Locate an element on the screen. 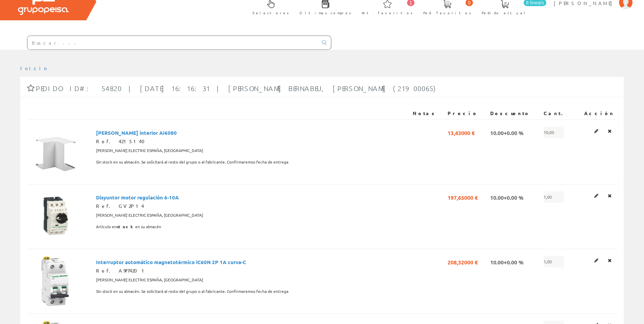  span: 208,32000 € is located at coordinates (463, 262).